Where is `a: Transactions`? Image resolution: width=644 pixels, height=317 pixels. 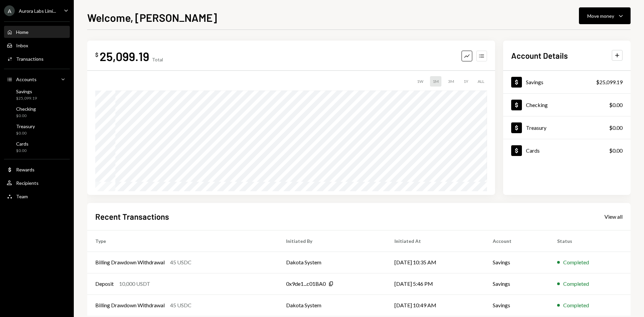 a: Transactions is located at coordinates (37, 58).